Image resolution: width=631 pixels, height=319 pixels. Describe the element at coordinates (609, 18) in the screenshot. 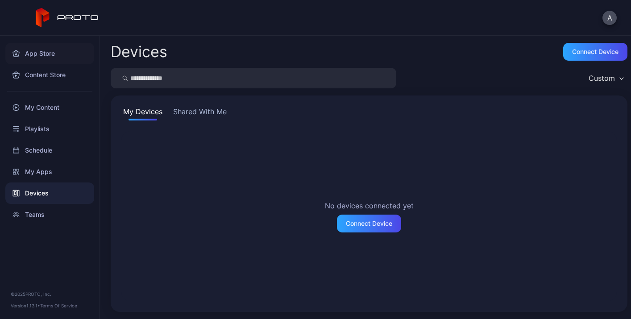

I see `button: A` at that location.